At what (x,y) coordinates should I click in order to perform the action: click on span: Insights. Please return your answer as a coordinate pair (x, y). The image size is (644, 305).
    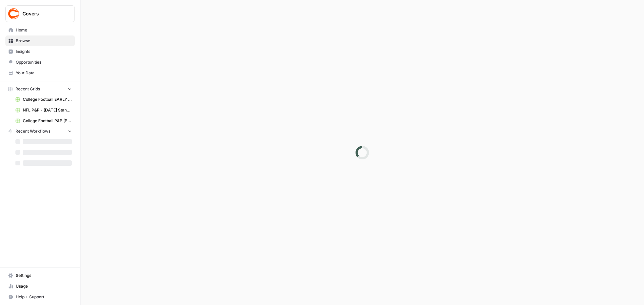
    Looking at the image, I should click on (44, 51).